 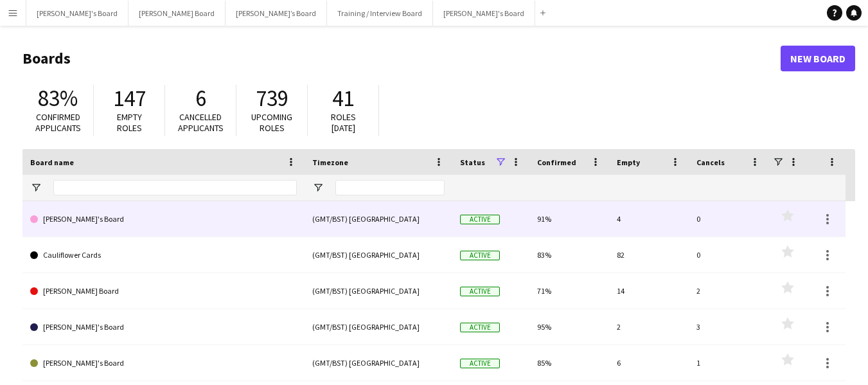 I want to click on div: 91%, so click(x=569, y=219).